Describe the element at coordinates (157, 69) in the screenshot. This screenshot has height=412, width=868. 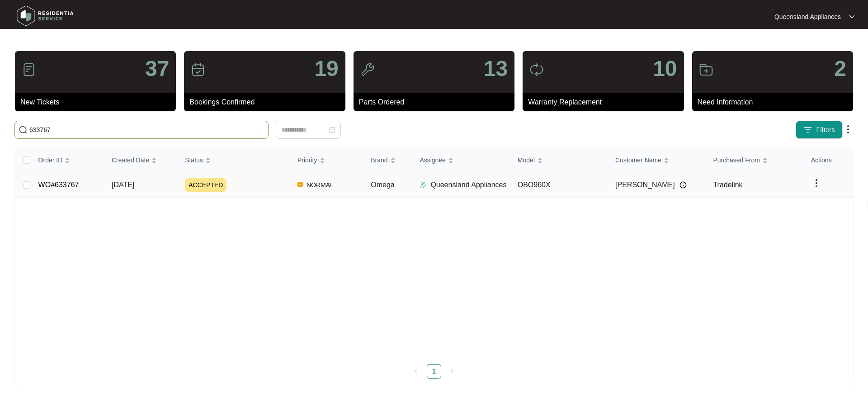
I see `p: 37` at that location.